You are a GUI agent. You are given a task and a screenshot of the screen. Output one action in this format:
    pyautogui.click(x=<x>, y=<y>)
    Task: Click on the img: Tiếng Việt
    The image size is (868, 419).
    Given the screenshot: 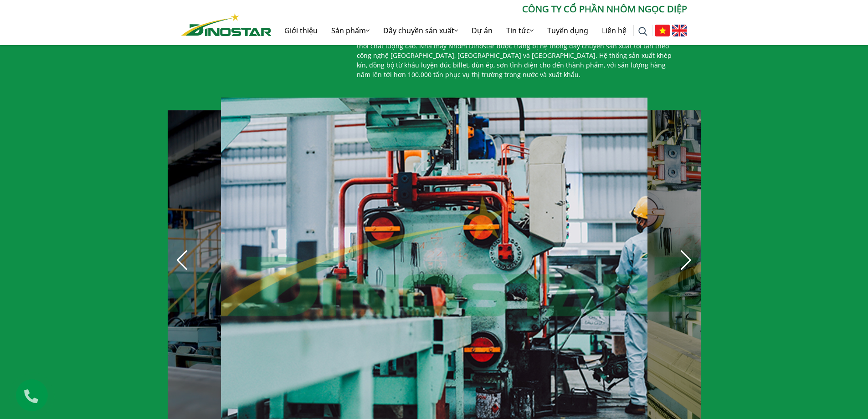 What is the action you would take?
    pyautogui.click(x=662, y=31)
    